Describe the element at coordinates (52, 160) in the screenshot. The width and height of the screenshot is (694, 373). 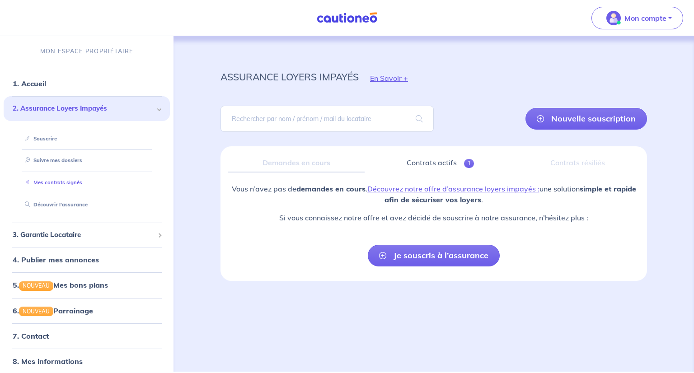
I see `a: Suivre mes dossiers` at that location.